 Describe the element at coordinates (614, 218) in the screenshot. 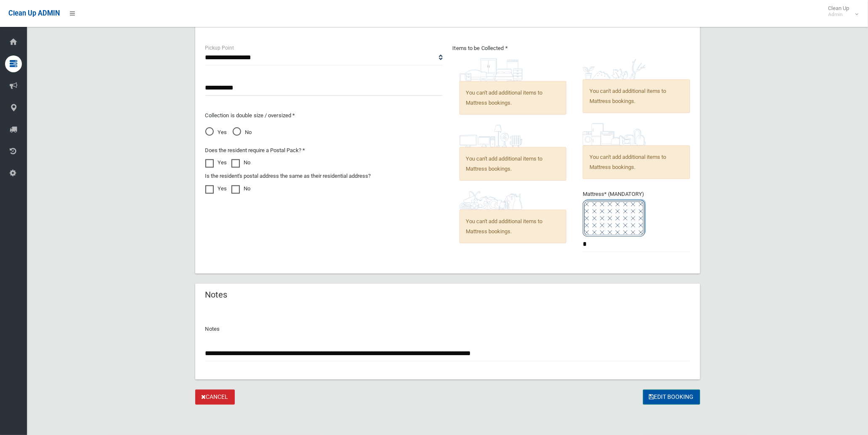

I see `img: e7408bece873d2c1783593a074e5cb2f.png` at that location.